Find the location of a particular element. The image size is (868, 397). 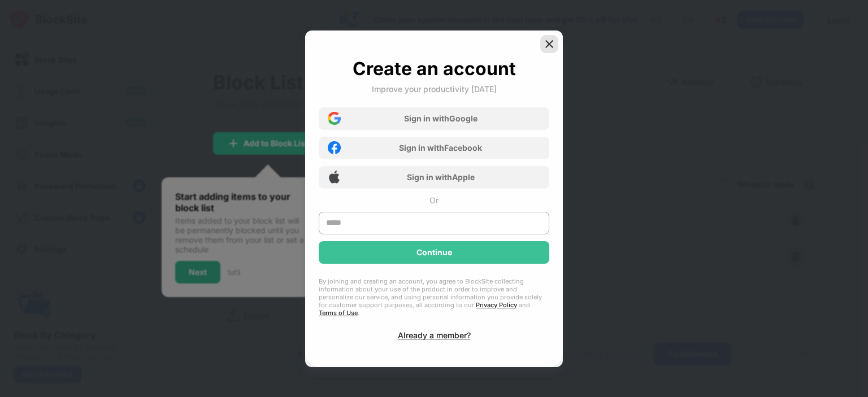

div: Already a member? is located at coordinates (434, 335).